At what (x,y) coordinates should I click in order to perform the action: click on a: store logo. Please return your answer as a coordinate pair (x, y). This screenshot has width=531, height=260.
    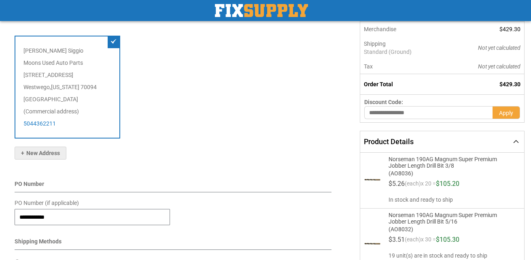
    Looking at the image, I should click on (262, 11).